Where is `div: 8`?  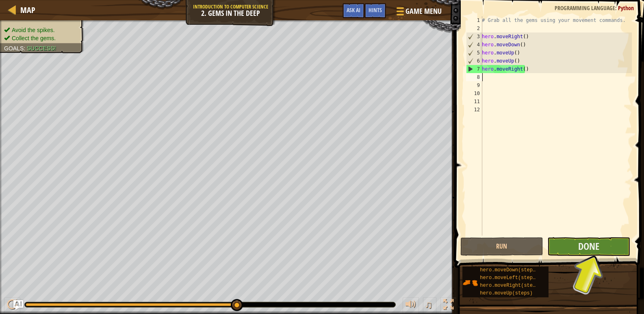 div: 8 is located at coordinates (474, 77).